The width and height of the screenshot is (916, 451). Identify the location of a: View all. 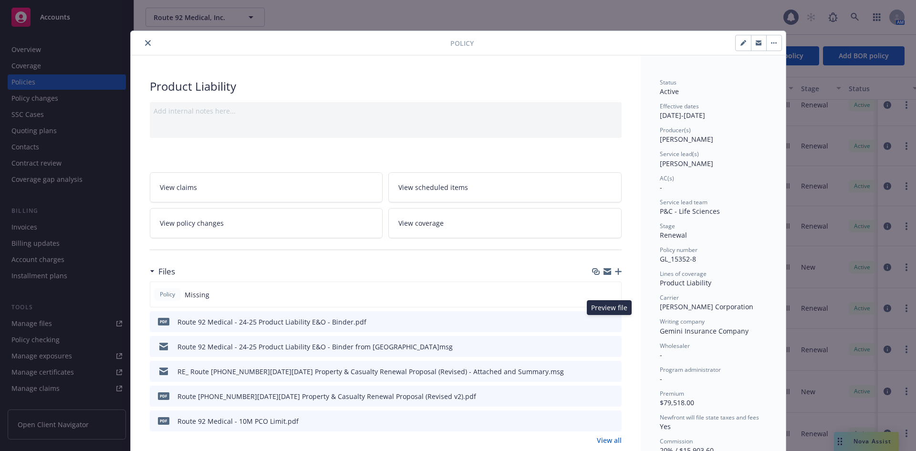
(609, 440).